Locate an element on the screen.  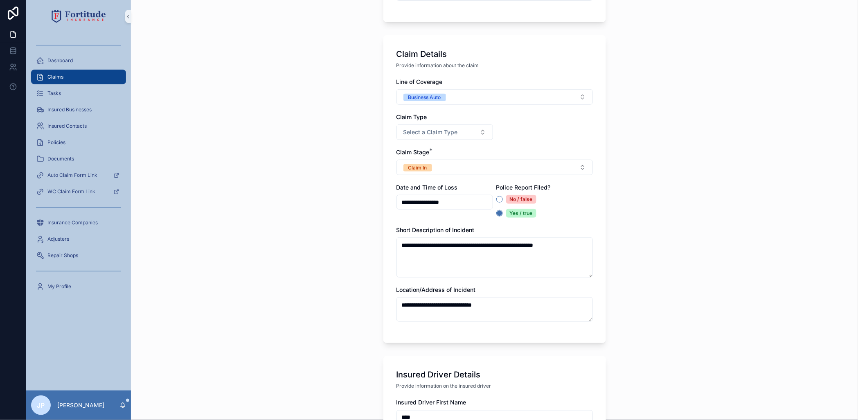
span: Claim Type is located at coordinates (412, 117).